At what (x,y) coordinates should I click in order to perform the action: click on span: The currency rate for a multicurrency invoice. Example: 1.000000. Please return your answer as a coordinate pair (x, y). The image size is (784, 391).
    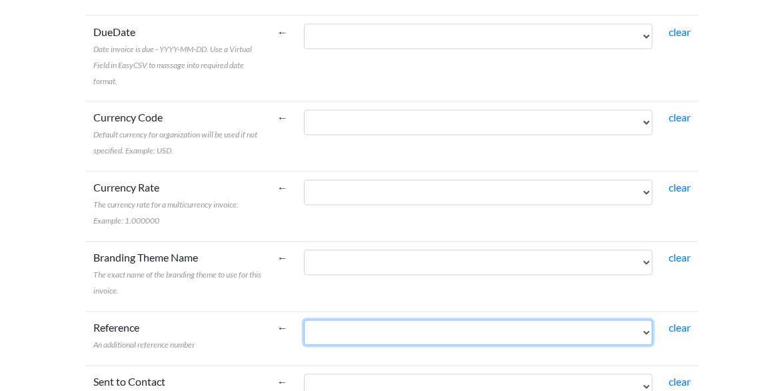
    Looking at the image, I should click on (166, 213).